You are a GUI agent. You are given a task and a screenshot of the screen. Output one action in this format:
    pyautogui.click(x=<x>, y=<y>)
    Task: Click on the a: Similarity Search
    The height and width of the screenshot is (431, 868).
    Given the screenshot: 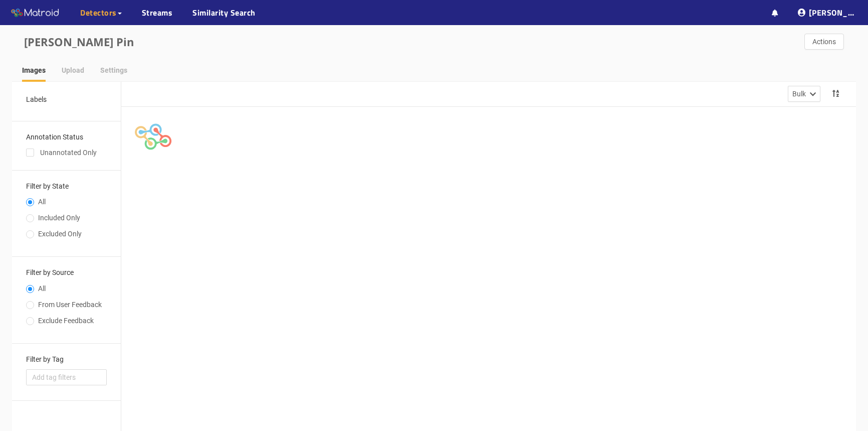 What is the action you would take?
    pyautogui.click(x=224, y=13)
    